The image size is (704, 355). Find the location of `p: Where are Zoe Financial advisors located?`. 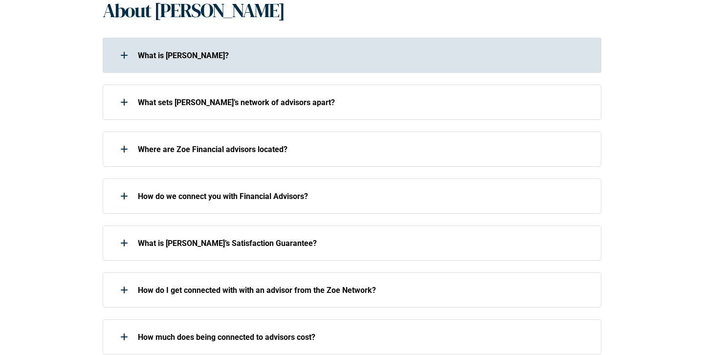

p: Where are Zoe Financial advisors located? is located at coordinates (363, 149).